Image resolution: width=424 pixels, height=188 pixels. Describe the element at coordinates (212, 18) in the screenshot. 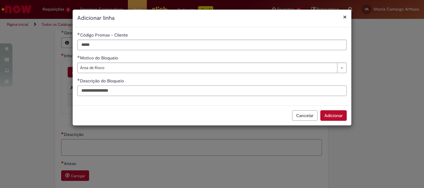

I see `h2: Adicionar linha` at that location.